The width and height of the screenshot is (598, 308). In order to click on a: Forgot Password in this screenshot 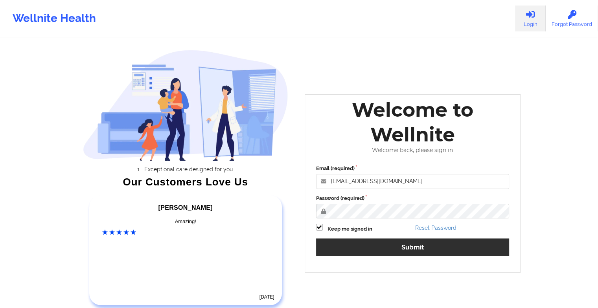, I will do `click(571, 18)`.